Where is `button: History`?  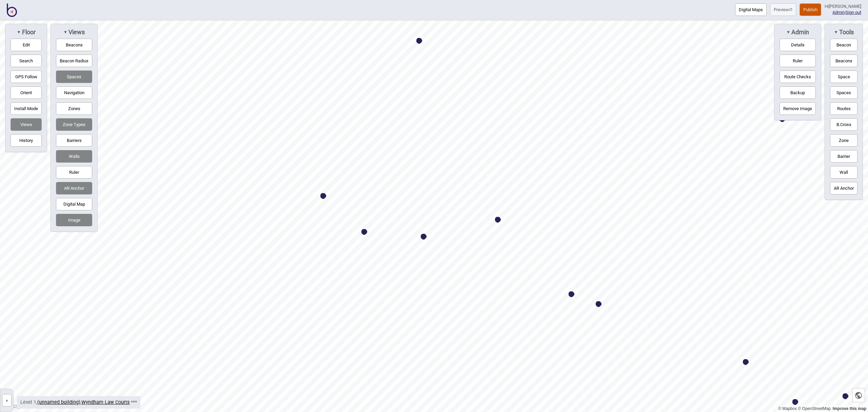 button: History is located at coordinates (26, 140).